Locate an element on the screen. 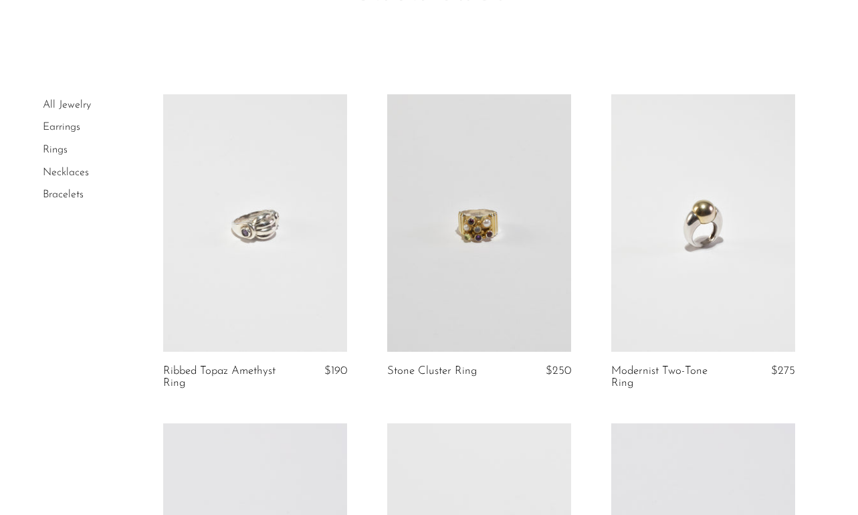 The height and width of the screenshot is (515, 858). a: Ribbed Topaz Amethyst Ring is located at coordinates (223, 377).